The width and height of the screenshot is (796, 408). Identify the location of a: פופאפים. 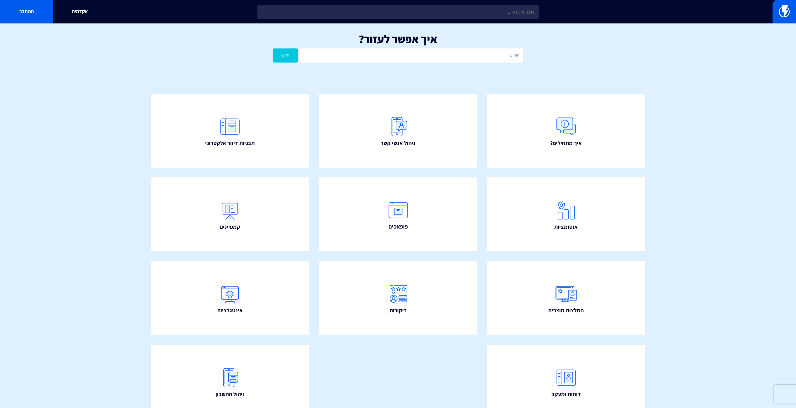
(398, 214).